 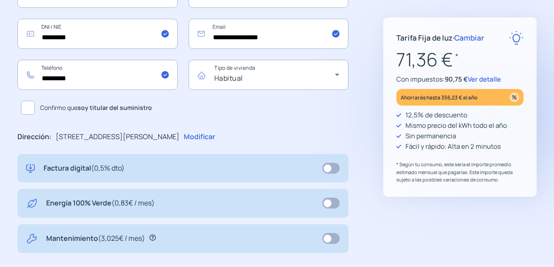 I want to click on p: Tarifa Fija de luz ·, so click(x=440, y=37).